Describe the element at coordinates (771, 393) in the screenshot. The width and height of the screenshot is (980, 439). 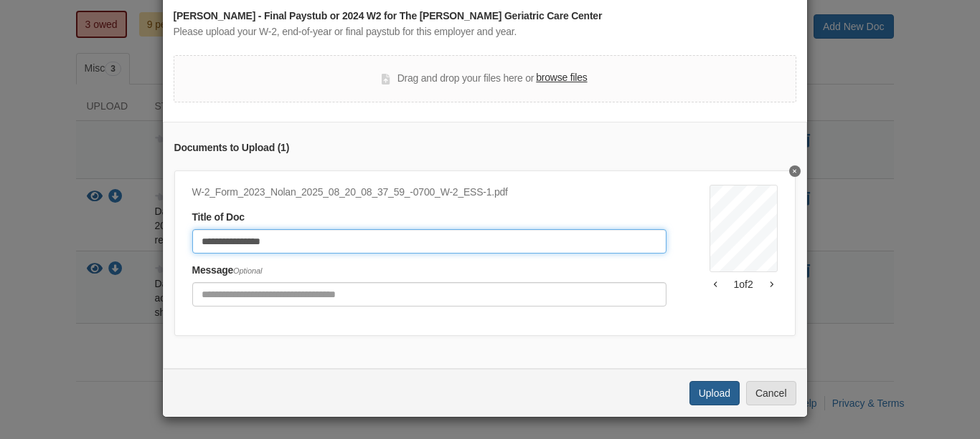
I see `button: Cancel` at that location.